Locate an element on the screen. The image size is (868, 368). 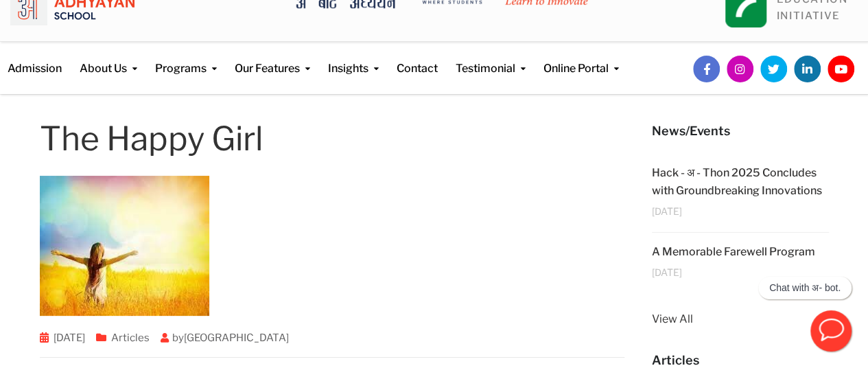
span: by is located at coordinates (224, 337).